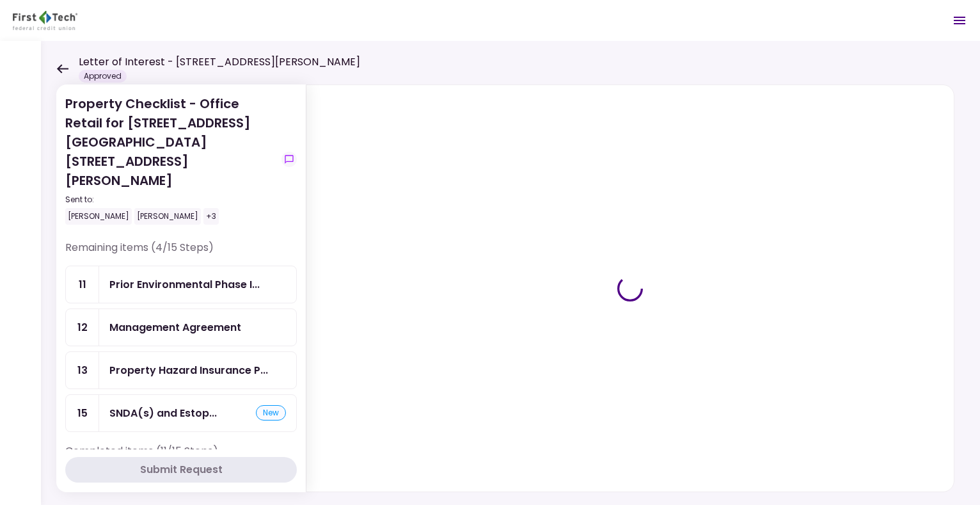  I want to click on button: Submit Request, so click(181, 470).